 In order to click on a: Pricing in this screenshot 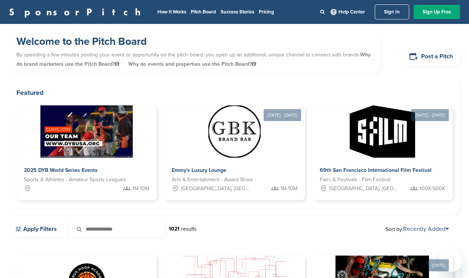, I will do `click(266, 12)`.